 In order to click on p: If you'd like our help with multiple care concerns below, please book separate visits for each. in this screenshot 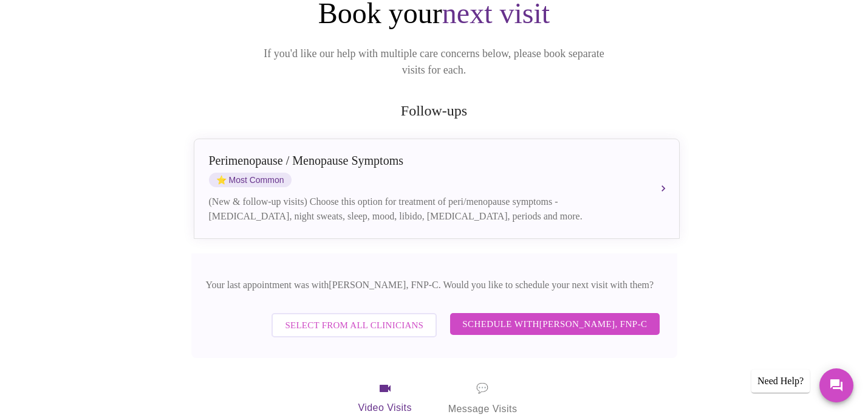, I will do `click(435, 62)`.